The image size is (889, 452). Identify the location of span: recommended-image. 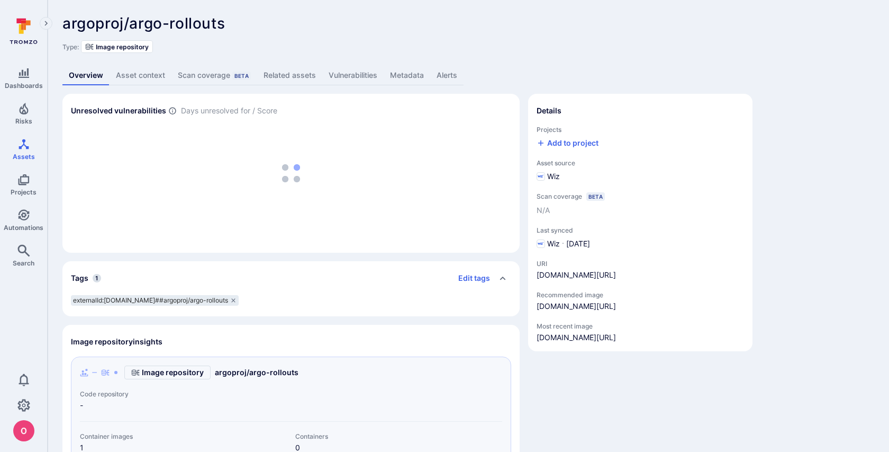
(641, 306).